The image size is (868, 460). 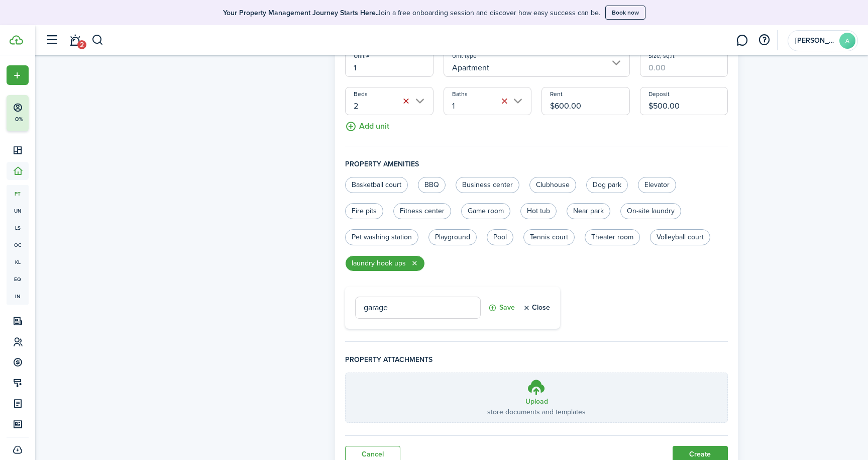 I want to click on a: oc, so click(x=17, y=245).